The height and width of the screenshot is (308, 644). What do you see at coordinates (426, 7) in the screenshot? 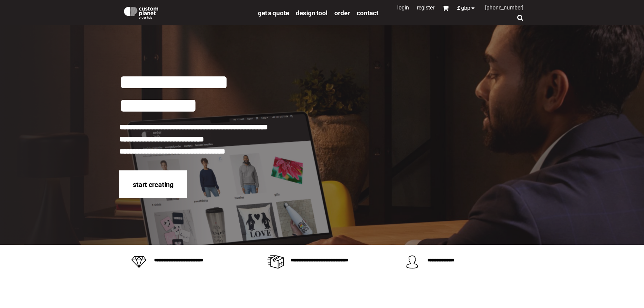
I see `a: Register` at bounding box center [426, 7].